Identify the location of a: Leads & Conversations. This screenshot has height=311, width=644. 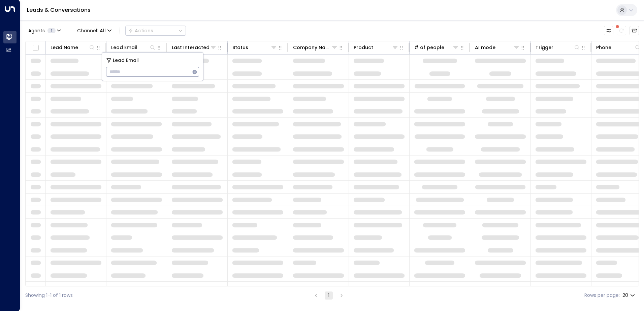
(58, 10).